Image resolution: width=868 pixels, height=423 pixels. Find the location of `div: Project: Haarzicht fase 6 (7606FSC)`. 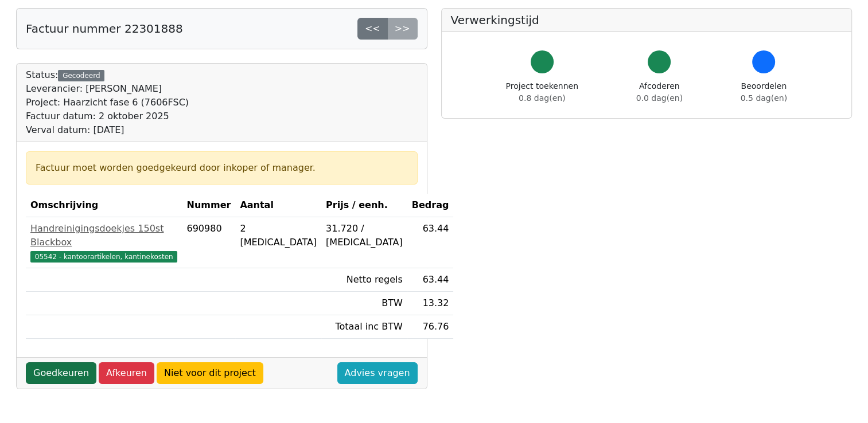

div: Project: Haarzicht fase 6 (7606FSC) is located at coordinates (107, 103).